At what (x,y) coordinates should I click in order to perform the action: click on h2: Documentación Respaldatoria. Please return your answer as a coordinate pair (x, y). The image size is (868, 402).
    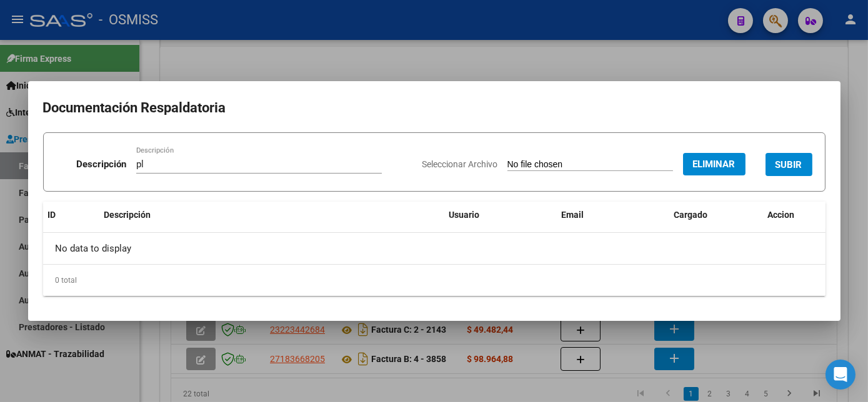
    Looking at the image, I should click on (434, 108).